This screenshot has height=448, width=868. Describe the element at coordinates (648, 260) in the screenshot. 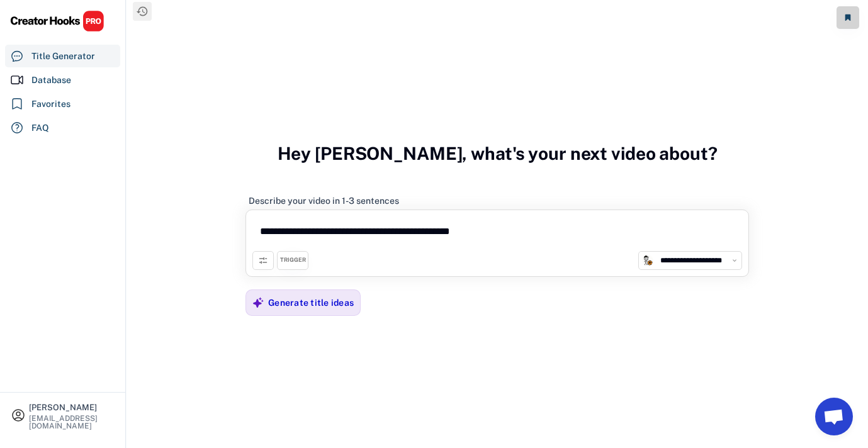

I see `img: channels4_profile.jpg` at that location.